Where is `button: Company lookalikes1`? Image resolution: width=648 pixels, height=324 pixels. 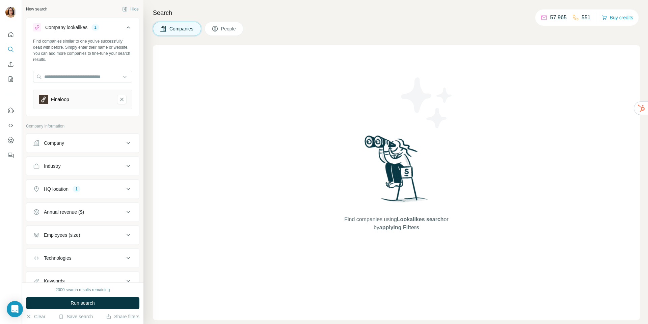
button: Company lookalikes1 is located at coordinates (83, 29).